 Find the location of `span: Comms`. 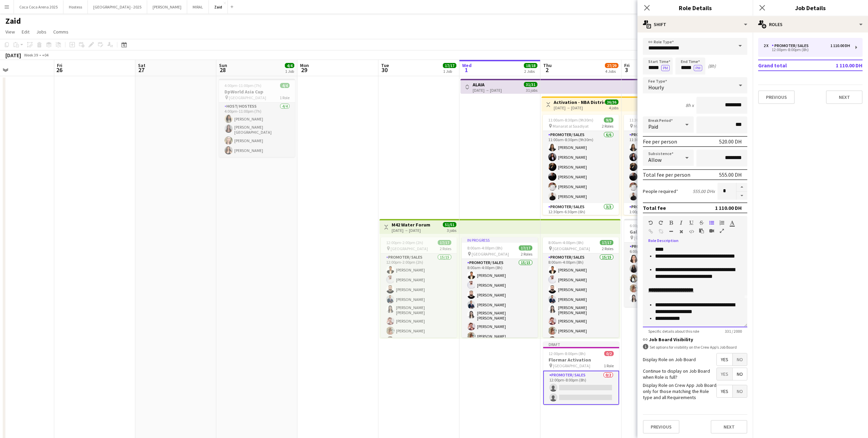

span: Comms is located at coordinates (61, 32).